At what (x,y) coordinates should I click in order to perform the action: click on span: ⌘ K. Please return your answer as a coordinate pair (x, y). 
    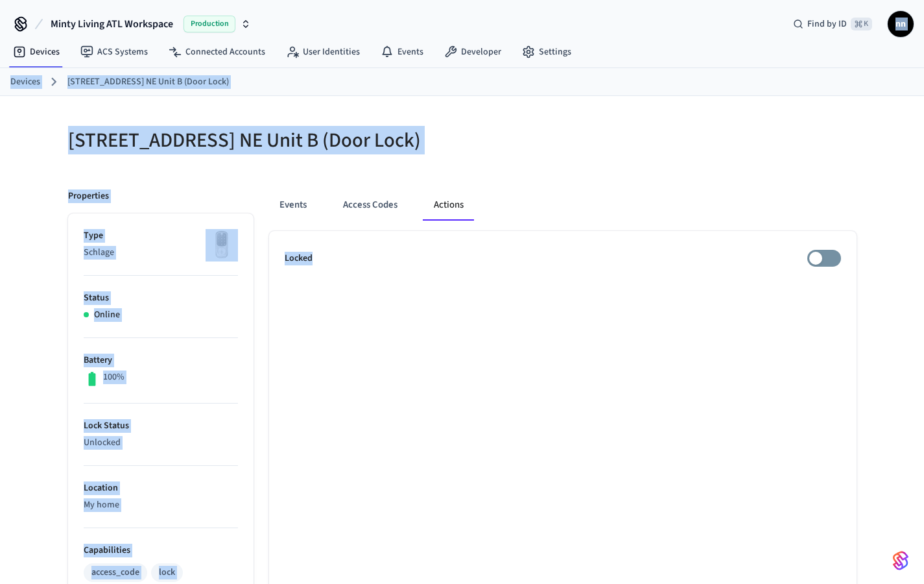
    Looking at the image, I should click on (861, 24).